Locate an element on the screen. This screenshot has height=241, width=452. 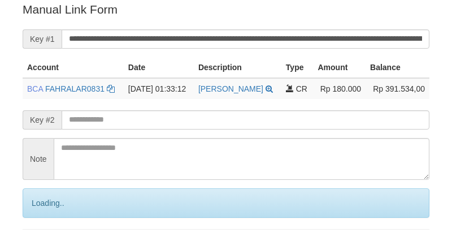
td: Rp 180.000 is located at coordinates (340, 88).